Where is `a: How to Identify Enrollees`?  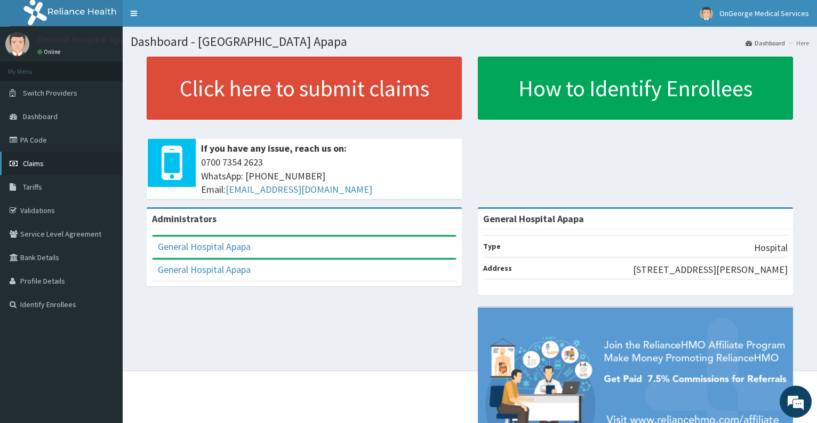
a: How to Identify Enrollees is located at coordinates (635, 88).